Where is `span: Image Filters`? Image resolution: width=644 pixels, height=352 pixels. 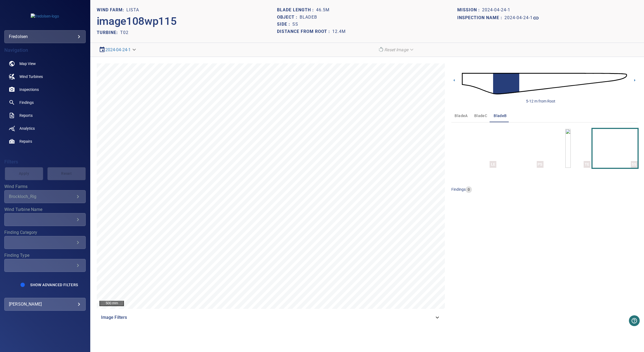
span: Image Filters is located at coordinates (268, 318).